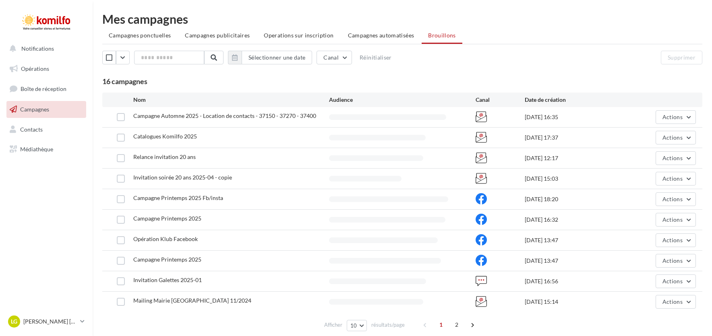 The image size is (712, 336). Describe the element at coordinates (457, 325) in the screenshot. I see `span: 2` at that location.